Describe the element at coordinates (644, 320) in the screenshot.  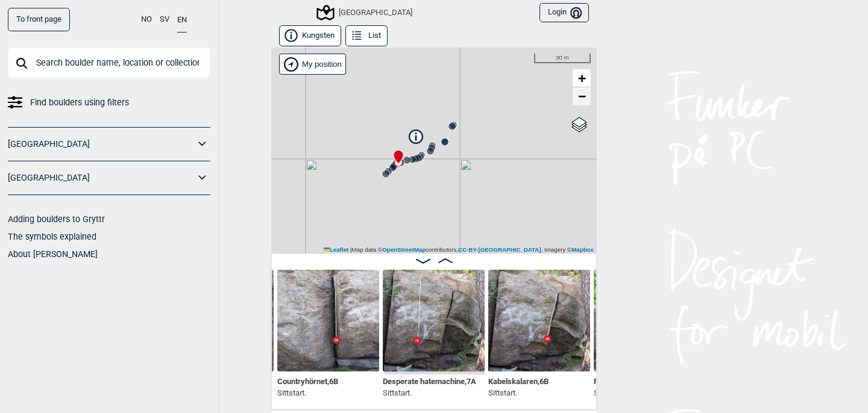
I see `img: Flipper` at that location.